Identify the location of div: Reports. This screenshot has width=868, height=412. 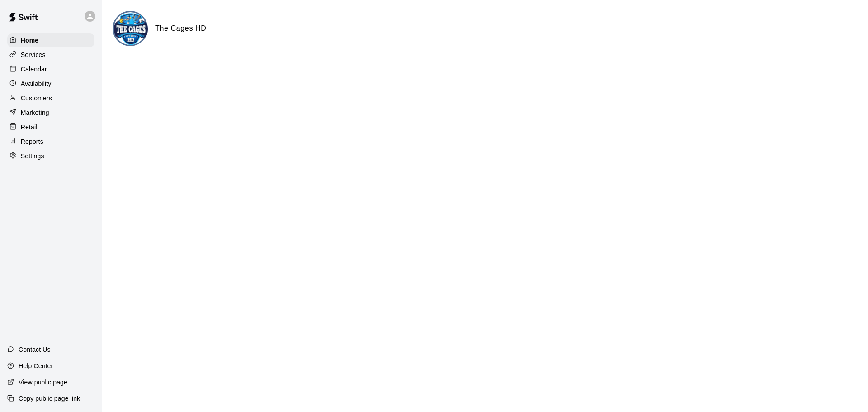
(51, 142).